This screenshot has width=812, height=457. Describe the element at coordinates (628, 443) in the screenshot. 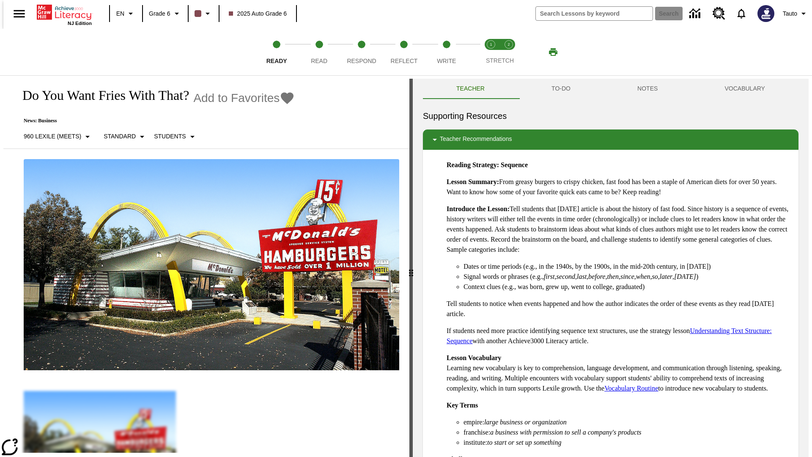

I see `li: institute:` at that location.